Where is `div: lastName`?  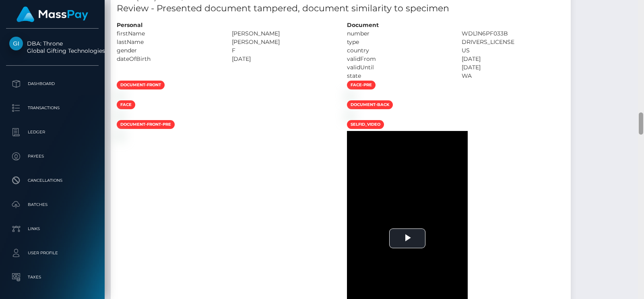
div: lastName is located at coordinates (168, 42).